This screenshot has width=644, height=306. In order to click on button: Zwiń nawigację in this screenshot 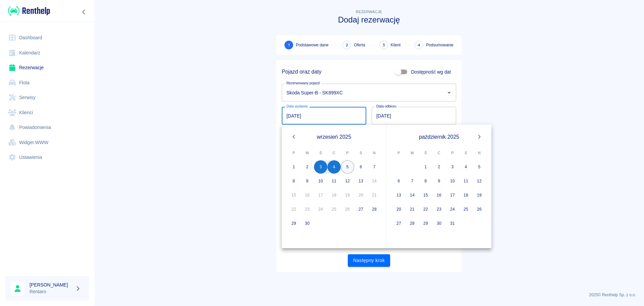, I will do `click(84, 12)`.